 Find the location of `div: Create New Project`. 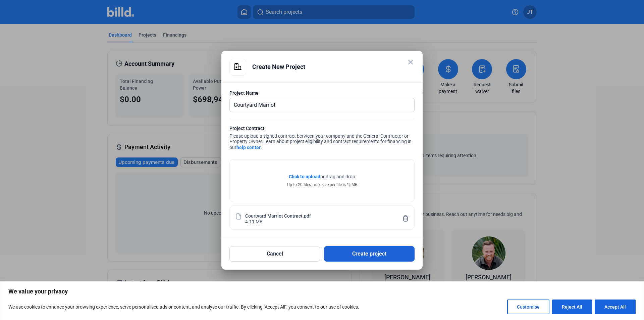

div: Create New Project is located at coordinates (333, 67).